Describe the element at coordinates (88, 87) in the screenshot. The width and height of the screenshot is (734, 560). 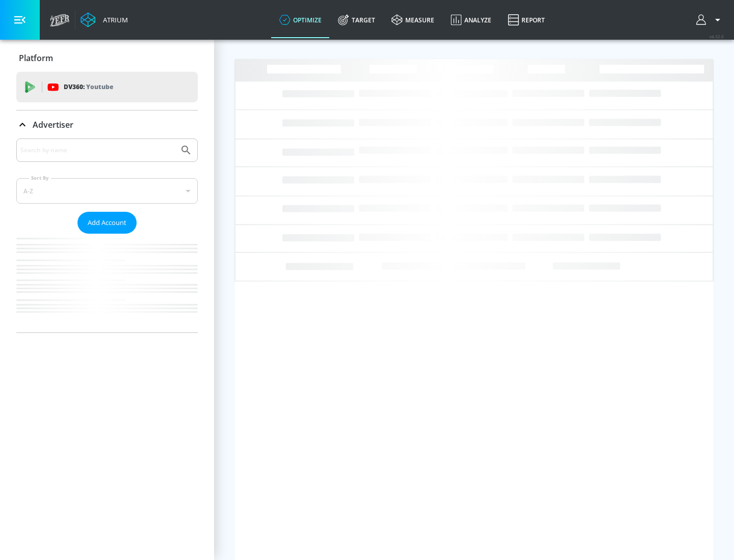
I see `p: DV360:` at that location.